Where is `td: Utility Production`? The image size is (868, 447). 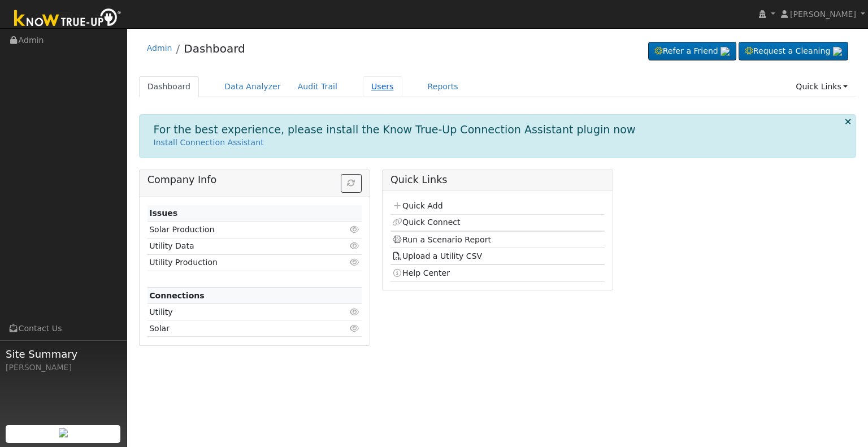 td: Utility Production is located at coordinates (237, 262).